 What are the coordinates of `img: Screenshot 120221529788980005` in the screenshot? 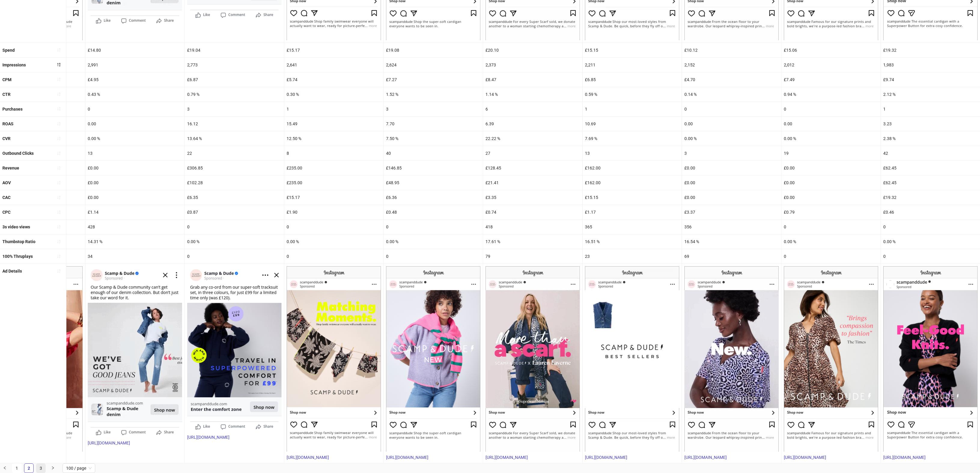 It's located at (632, 359).